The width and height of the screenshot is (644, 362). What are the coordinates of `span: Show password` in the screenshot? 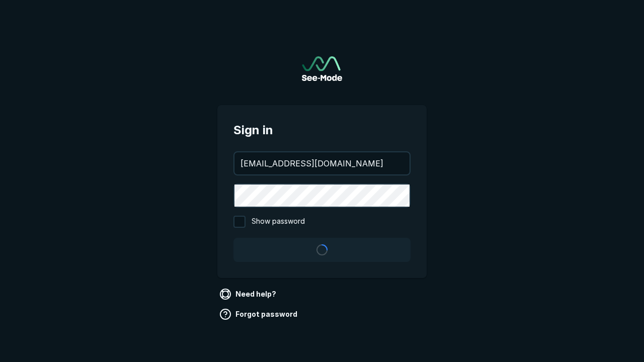 It's located at (278, 222).